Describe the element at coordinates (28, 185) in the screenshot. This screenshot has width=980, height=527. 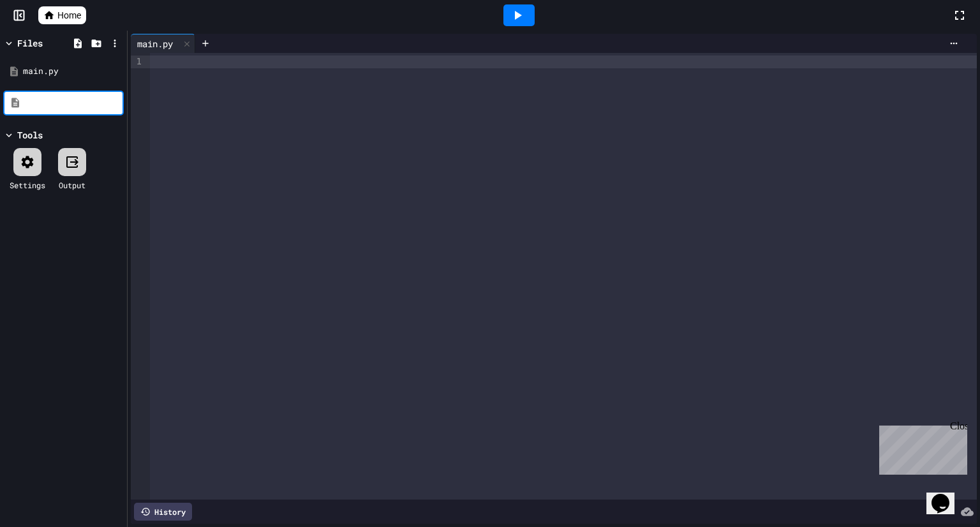
I see `div: Settings` at that location.